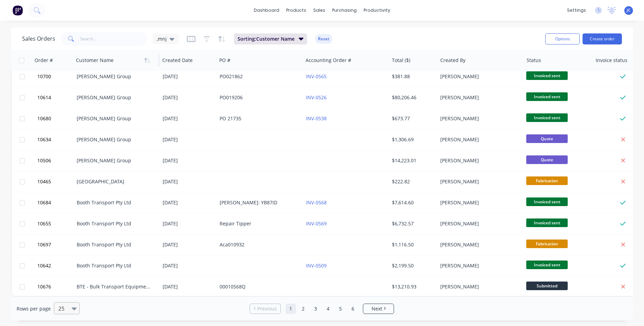  What do you see at coordinates (316, 118) in the screenshot?
I see `a: INV-0538` at bounding box center [316, 118].